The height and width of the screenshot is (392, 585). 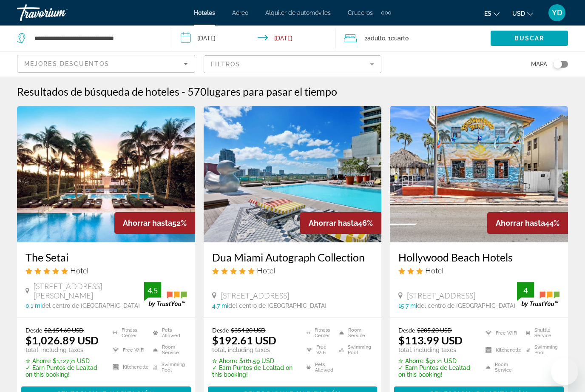 I want to click on div: 4.5, so click(x=152, y=290).